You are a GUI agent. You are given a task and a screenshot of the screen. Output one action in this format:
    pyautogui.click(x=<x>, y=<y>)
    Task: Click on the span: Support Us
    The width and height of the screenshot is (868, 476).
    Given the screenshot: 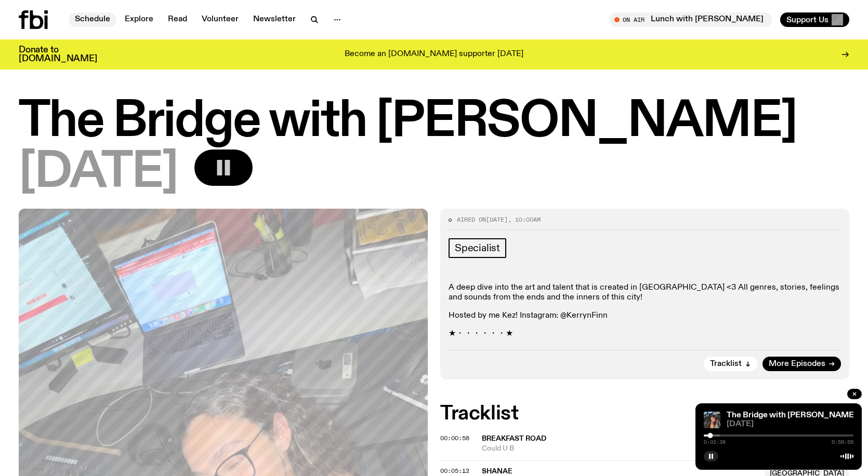 What is the action you would take?
    pyautogui.click(x=807, y=19)
    